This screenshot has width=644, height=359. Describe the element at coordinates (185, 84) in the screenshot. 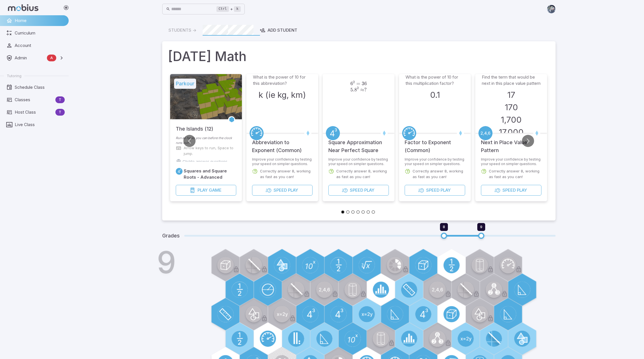

I see `h5: Parkour` at that location.